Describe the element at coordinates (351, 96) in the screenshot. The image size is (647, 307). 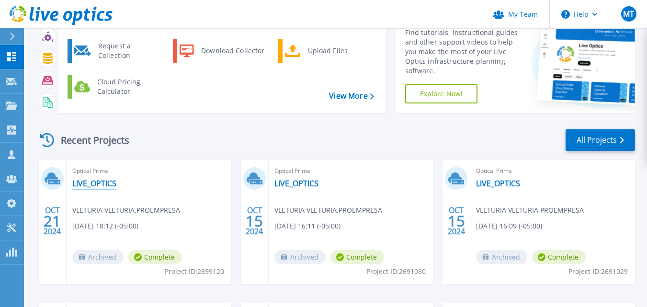
I see `a: View More` at that location.